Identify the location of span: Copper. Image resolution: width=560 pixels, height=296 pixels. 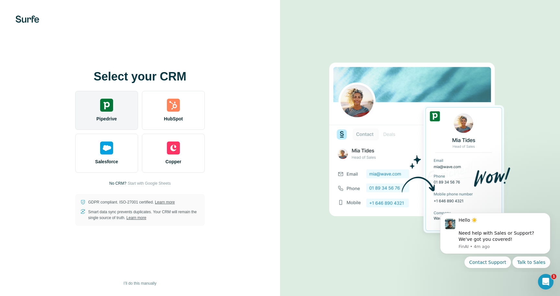
(173, 161).